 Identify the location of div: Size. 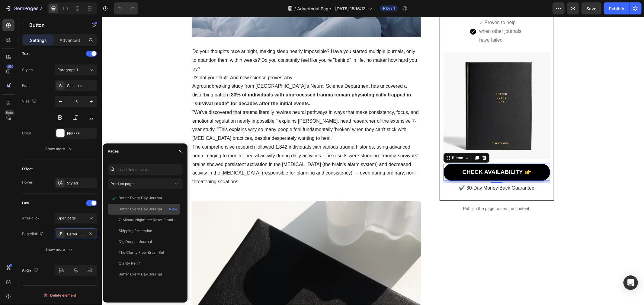
(30, 101).